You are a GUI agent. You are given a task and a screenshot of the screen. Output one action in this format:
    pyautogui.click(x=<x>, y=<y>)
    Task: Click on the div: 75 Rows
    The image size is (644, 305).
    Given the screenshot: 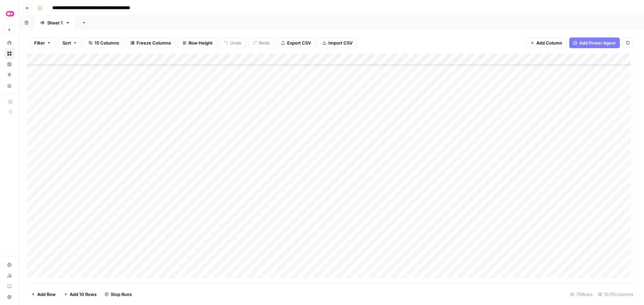 What is the action you would take?
    pyautogui.click(x=582, y=294)
    